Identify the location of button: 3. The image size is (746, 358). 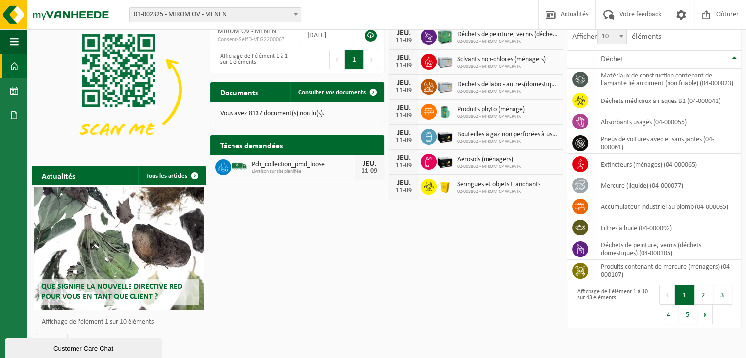
(723, 295).